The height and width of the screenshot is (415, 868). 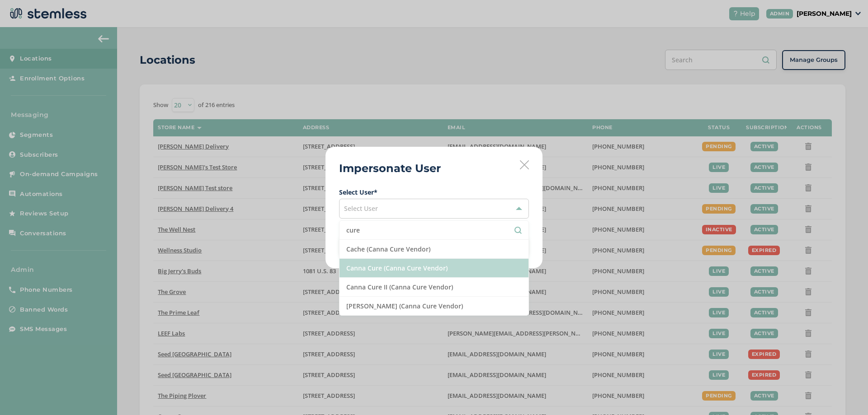 I want to click on li: Canna Cure II (Canna Cure Vendor), so click(x=434, y=287).